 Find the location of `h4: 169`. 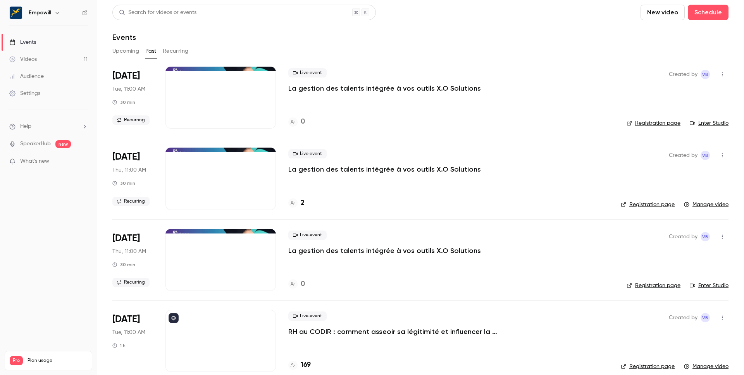

h4: 169 is located at coordinates (306, 365).